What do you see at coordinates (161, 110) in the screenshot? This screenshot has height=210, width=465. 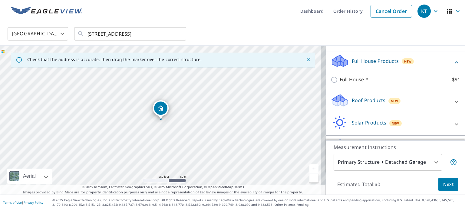 I see `div: Dropped pin, building 1, Residential property, 1089 Home Pl Bolingbrook, IL 60440` at bounding box center [161, 110].